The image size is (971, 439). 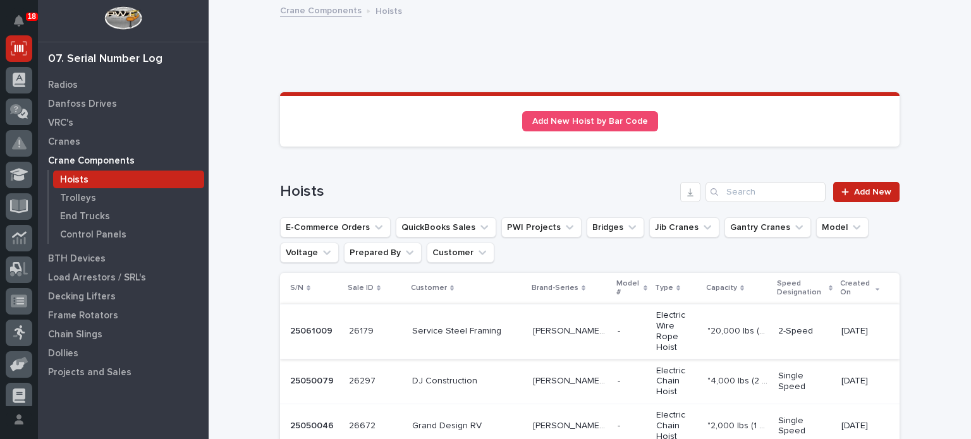 What do you see at coordinates (664, 288) in the screenshot?
I see `p: Type` at bounding box center [664, 288].